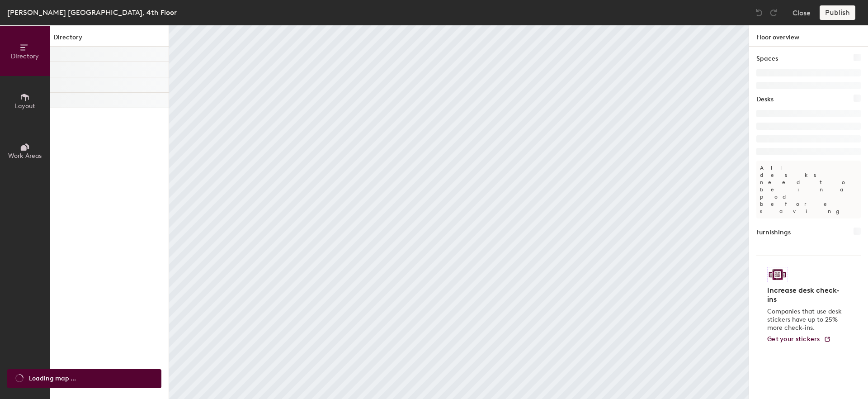 Image resolution: width=868 pixels, height=399 pixels. Describe the element at coordinates (109, 39) in the screenshot. I see `h1: Directory` at that location.